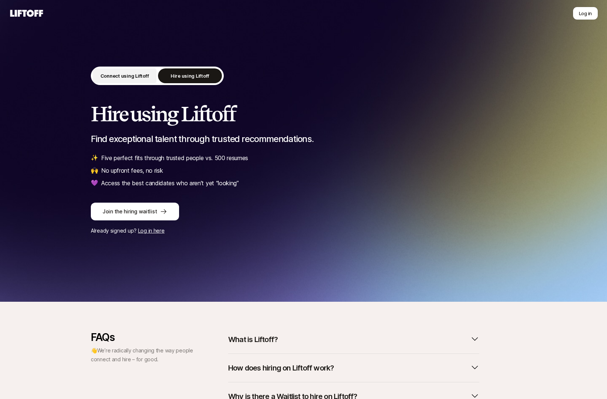  I want to click on p: What is Liftoff?, so click(253, 339).